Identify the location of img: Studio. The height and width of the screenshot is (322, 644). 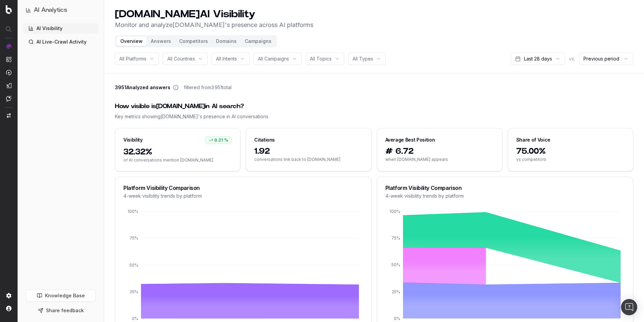
(9, 86).